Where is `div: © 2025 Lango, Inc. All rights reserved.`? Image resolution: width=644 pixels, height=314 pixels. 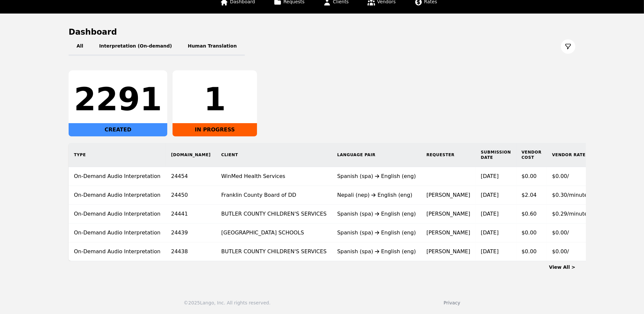 div: © 2025 Lango, Inc. All rights reserved. is located at coordinates (227, 303).